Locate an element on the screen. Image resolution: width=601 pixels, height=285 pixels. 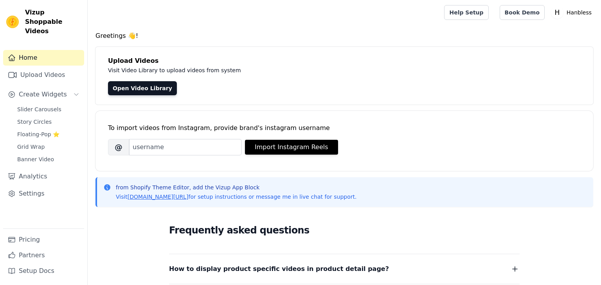
button: How to display product specific videos in product detail page? is located at coordinates (344, 269).